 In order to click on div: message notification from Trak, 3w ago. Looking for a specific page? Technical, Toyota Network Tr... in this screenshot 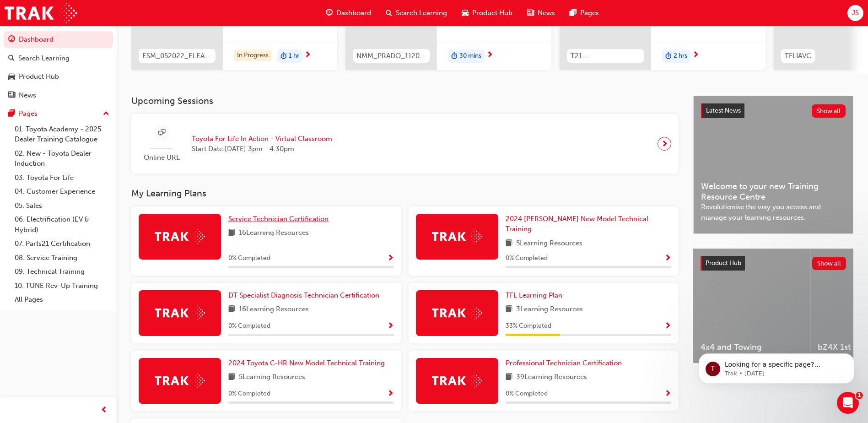, I will do `click(92, 34)`.